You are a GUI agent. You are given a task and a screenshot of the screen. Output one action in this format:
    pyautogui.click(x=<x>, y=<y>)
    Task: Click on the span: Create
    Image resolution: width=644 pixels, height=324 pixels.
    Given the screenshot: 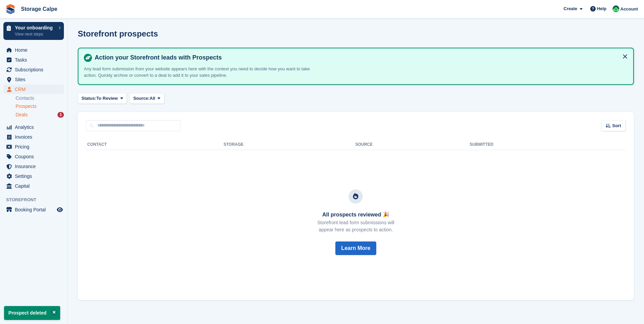 What is the action you would take?
    pyautogui.click(x=570, y=9)
    